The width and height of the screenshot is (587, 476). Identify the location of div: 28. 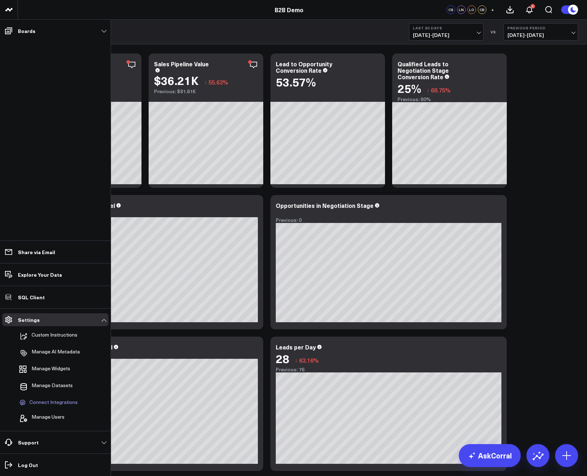
(283, 358).